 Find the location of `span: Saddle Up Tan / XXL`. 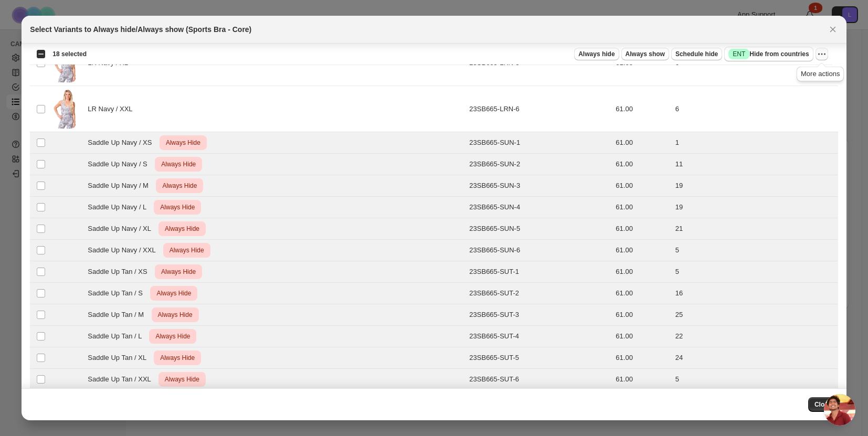

span: Saddle Up Tan / XXL is located at coordinates (122, 380).